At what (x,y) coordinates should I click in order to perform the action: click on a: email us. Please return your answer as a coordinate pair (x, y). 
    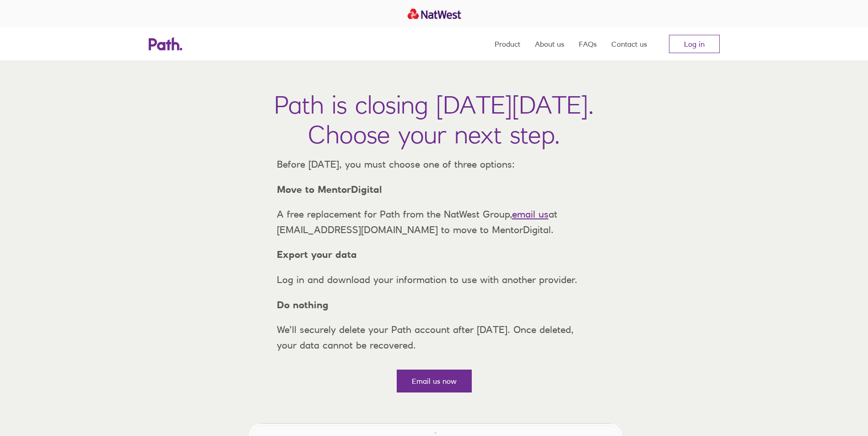
    Looking at the image, I should click on (530, 214).